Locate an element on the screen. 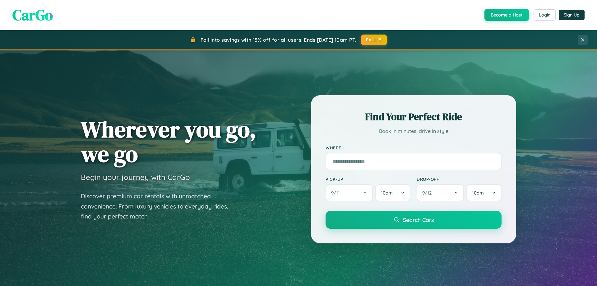  h3: Begin your journey with CarGo is located at coordinates (135, 177).